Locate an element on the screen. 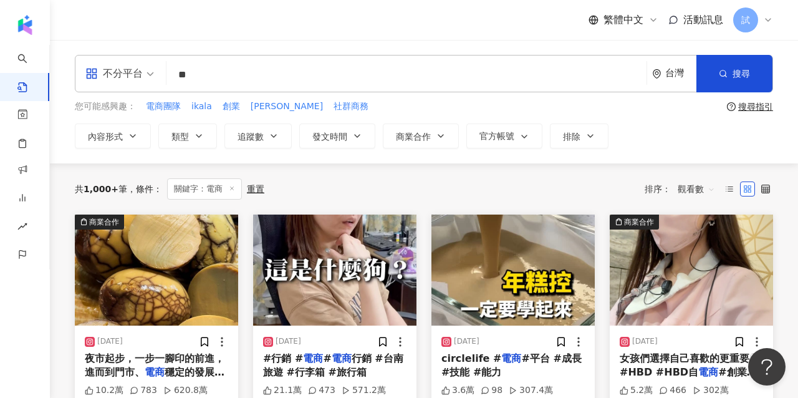 The image size is (798, 398). img: logo icon is located at coordinates (25, 25).